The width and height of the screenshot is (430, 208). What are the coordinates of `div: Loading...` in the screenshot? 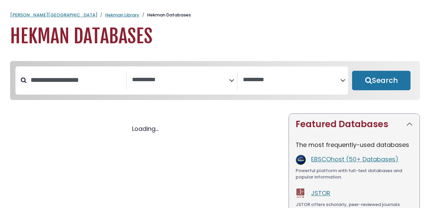 It's located at (145, 129).